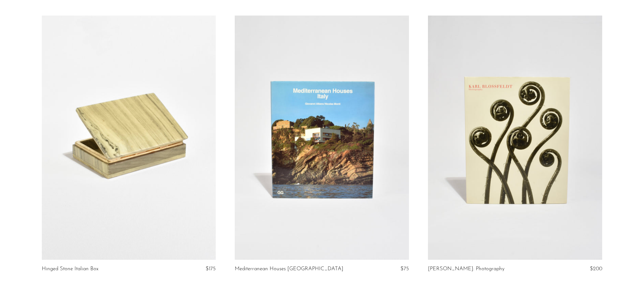  Describe the element at coordinates (70, 269) in the screenshot. I see `a: Hinged Stone Italian Box` at that location.